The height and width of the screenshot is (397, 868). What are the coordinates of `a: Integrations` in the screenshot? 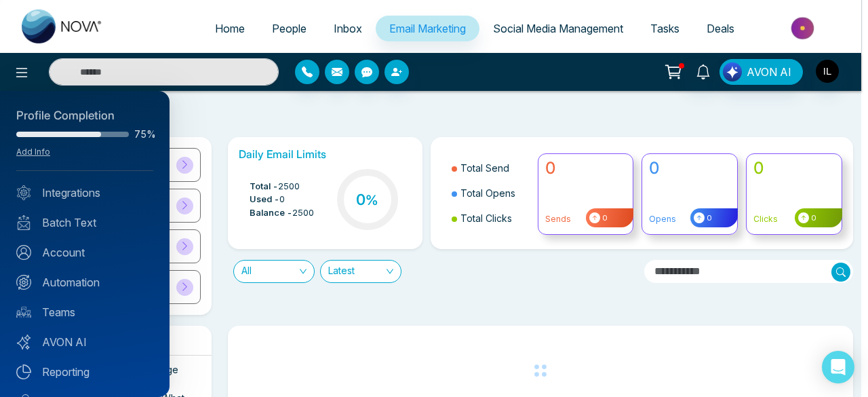 It's located at (85, 193).